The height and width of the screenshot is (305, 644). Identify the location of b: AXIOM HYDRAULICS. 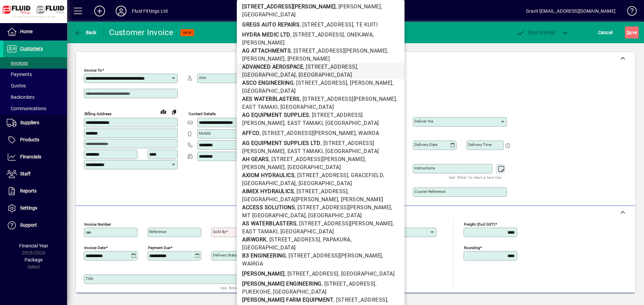
(268, 175).